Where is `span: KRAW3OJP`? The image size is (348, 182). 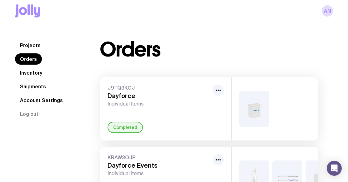
span: KRAW3OJP is located at coordinates (159, 158).